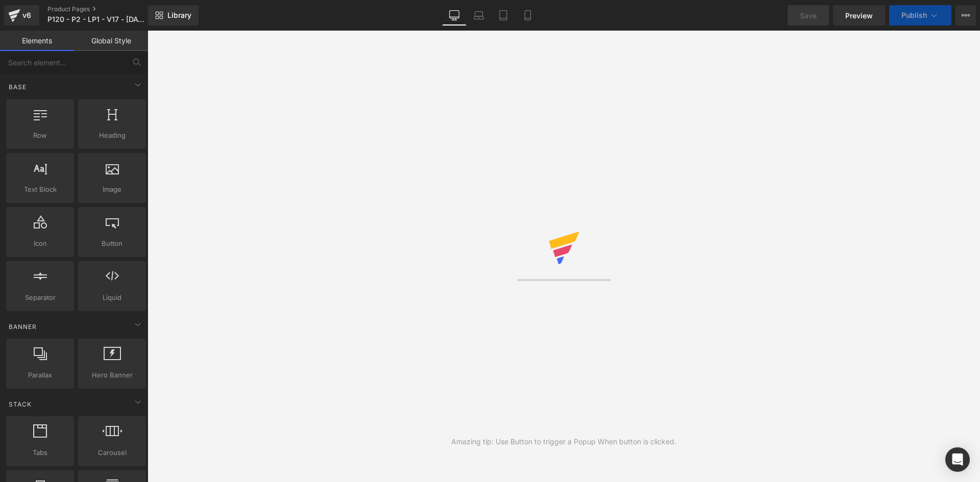 This screenshot has width=980, height=482. What do you see at coordinates (527, 15) in the screenshot?
I see `a: Mobile` at bounding box center [527, 15].